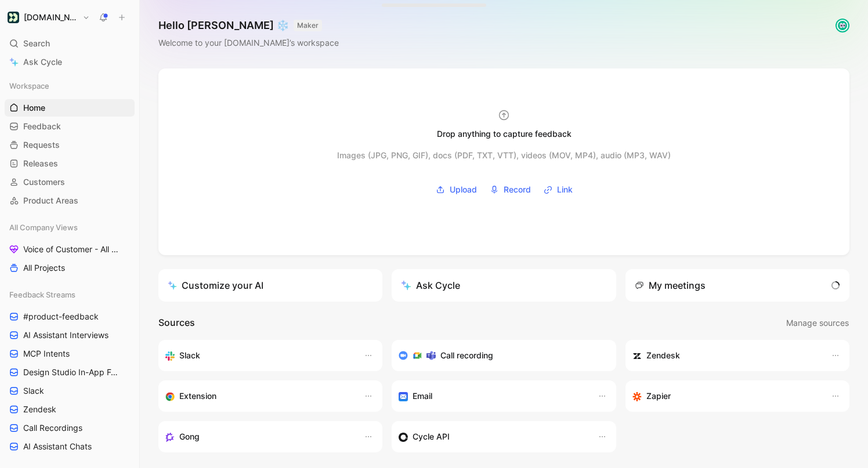 This screenshot has height=468, width=868. I want to click on a: Customize your AI, so click(270, 285).